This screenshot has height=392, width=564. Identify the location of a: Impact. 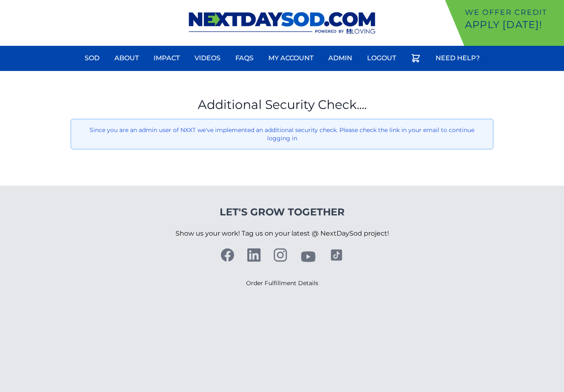
(166, 58).